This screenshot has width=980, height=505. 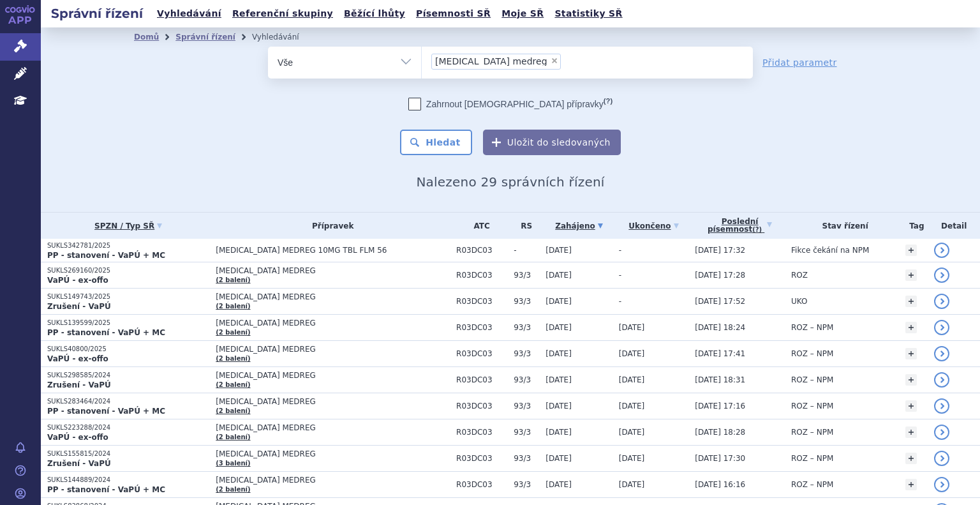 I want to click on p: SUKLS223288/2024, so click(x=128, y=428).